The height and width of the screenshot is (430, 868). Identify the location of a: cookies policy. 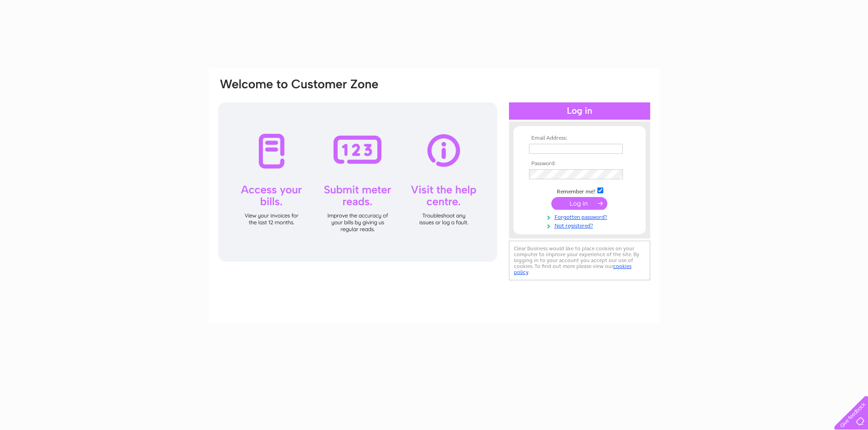
(573, 269).